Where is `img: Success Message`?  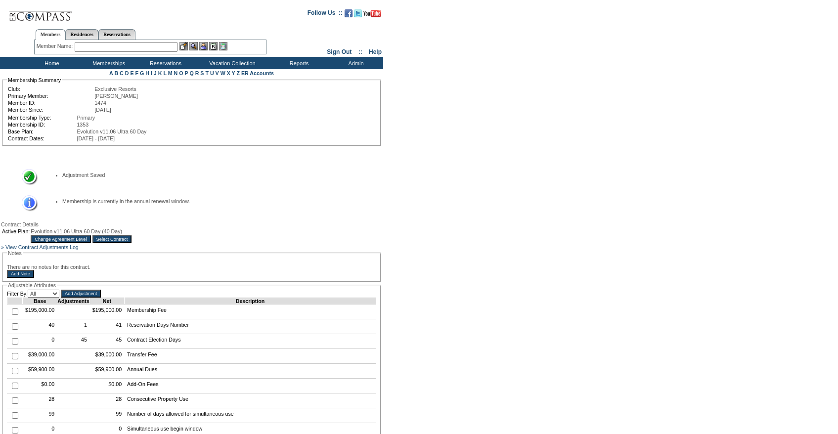
img: Success Message is located at coordinates (26, 177).